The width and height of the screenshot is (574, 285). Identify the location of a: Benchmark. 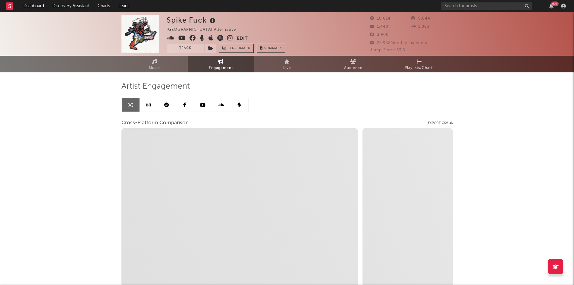
(236, 48).